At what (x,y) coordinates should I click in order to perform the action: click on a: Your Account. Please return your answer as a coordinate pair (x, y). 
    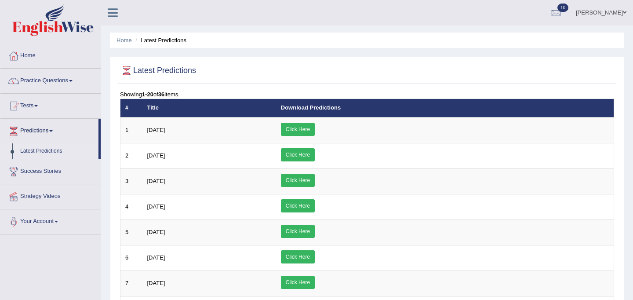
    Looking at the image, I should click on (51, 220).